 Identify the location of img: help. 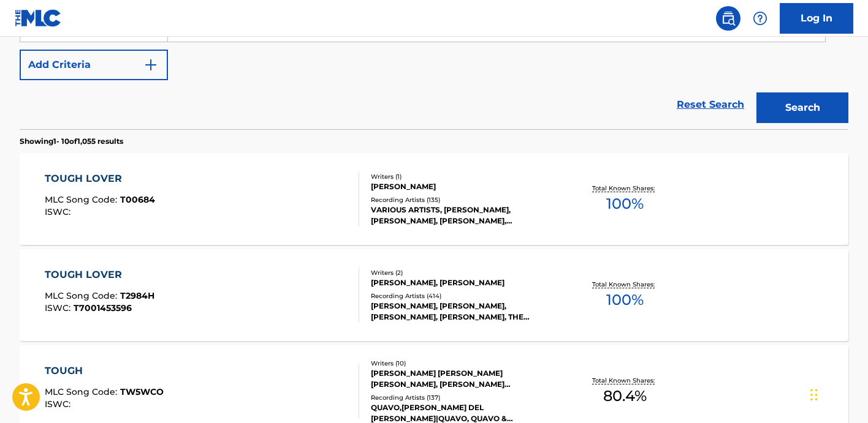
(760, 18).